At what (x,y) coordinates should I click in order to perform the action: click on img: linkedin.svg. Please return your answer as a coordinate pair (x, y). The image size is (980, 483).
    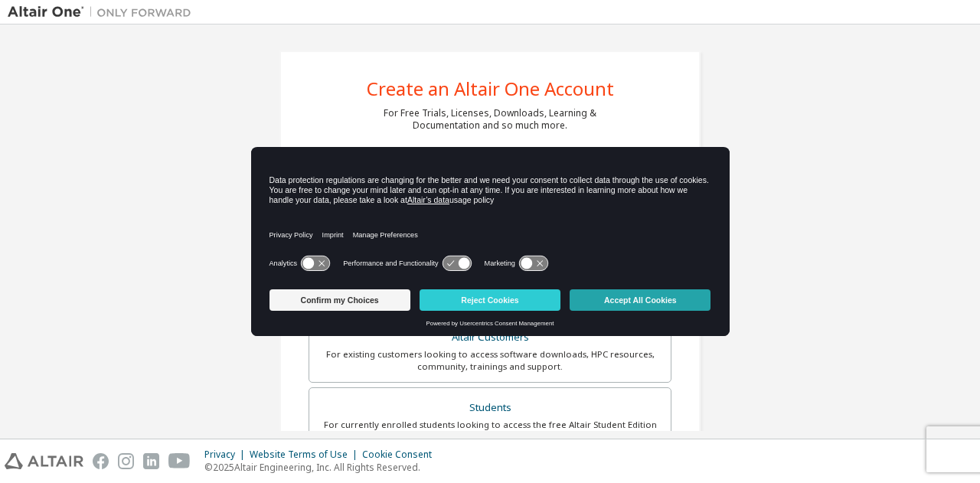
    Looking at the image, I should click on (150, 461).